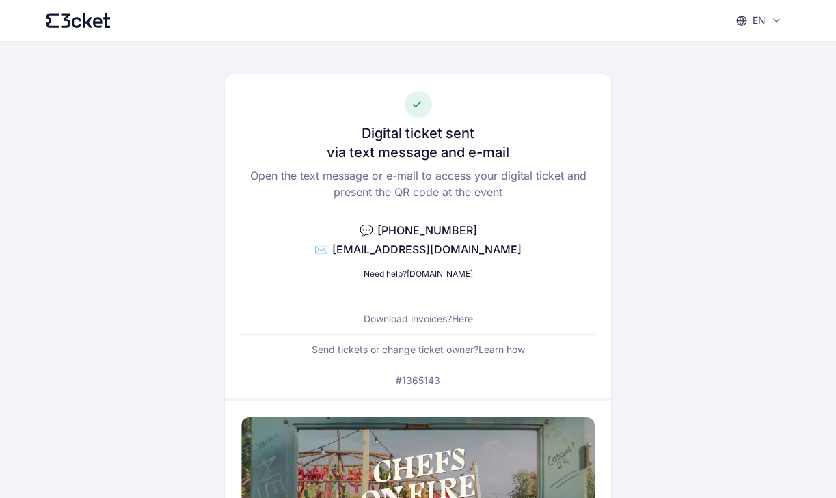 This screenshot has height=498, width=836. I want to click on p: Send tickets or change ticket owner?, so click(418, 350).